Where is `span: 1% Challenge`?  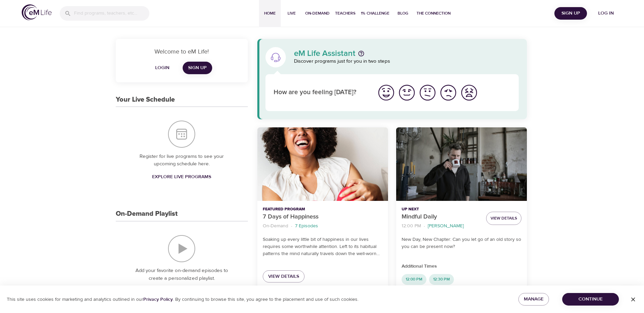 span: 1% Challenge is located at coordinates (375, 13).